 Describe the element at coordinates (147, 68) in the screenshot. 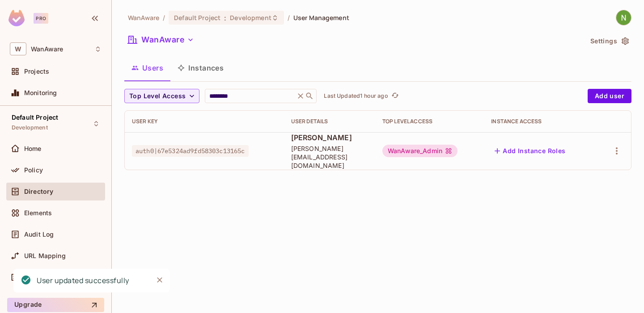

I see `button: Users` at that location.